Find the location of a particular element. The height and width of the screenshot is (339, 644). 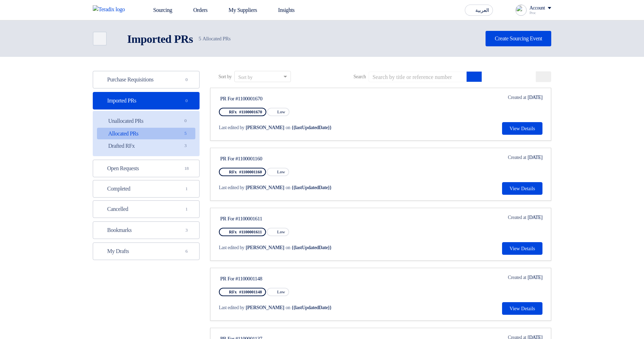

a: Orders is located at coordinates (196, 10).